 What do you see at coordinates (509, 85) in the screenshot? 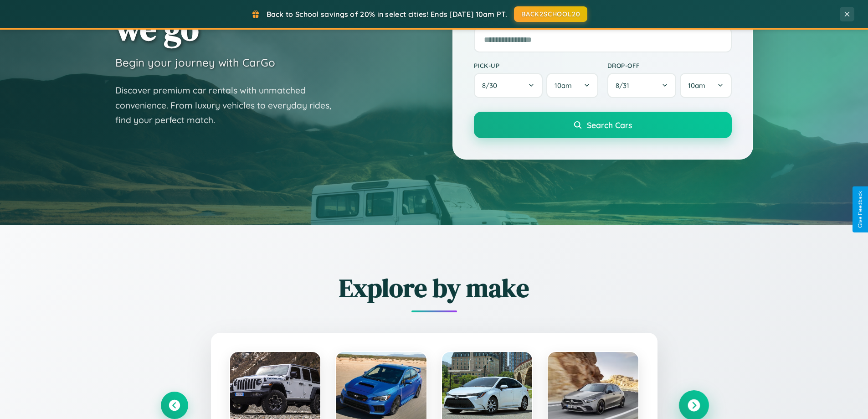
I see `button: 8/30` at bounding box center [509, 85].